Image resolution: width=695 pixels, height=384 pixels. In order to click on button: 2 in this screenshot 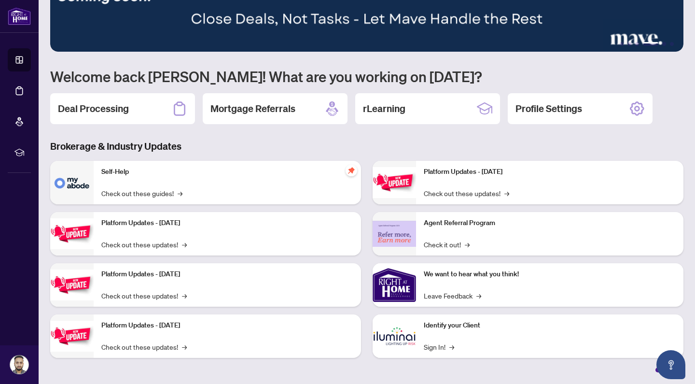, I will do `click(630, 44)`.